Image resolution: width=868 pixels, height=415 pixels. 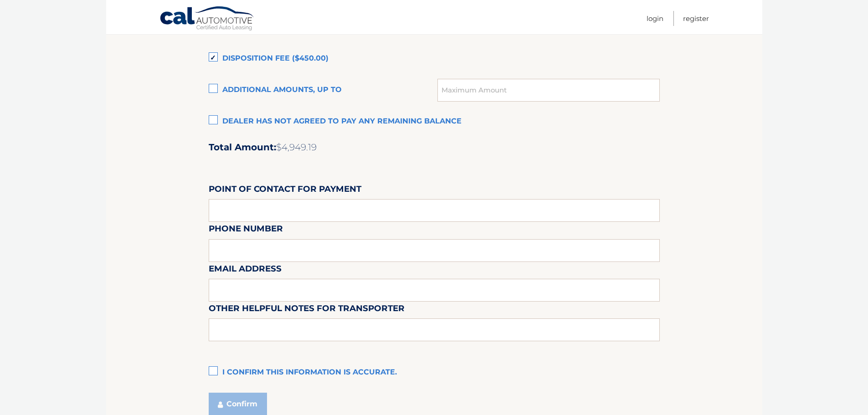 What do you see at coordinates (695, 18) in the screenshot?
I see `a: Register` at bounding box center [695, 18].